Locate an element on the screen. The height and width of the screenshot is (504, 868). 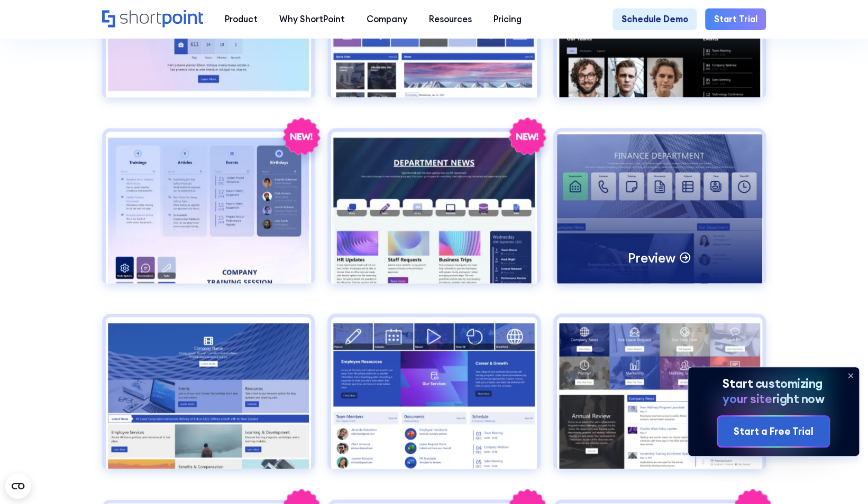
a: Intranet LayoutPreview is located at coordinates (659, 214).